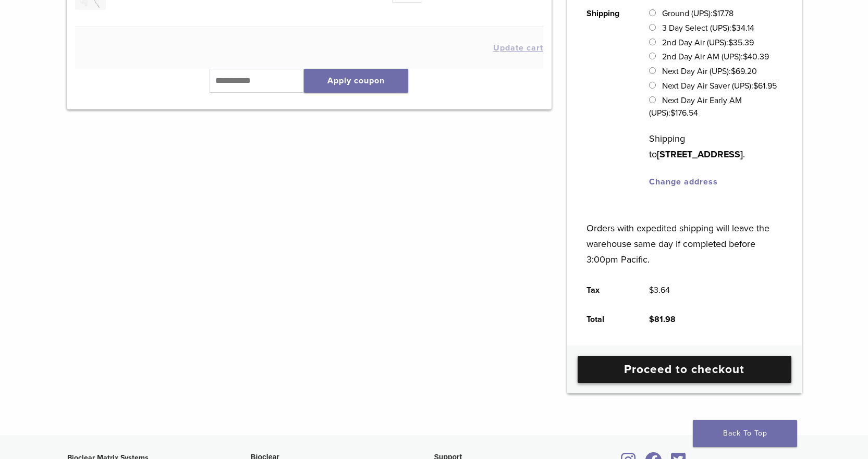 This screenshot has height=459, width=868. Describe the element at coordinates (518, 48) in the screenshot. I see `button: Update cart` at that location.